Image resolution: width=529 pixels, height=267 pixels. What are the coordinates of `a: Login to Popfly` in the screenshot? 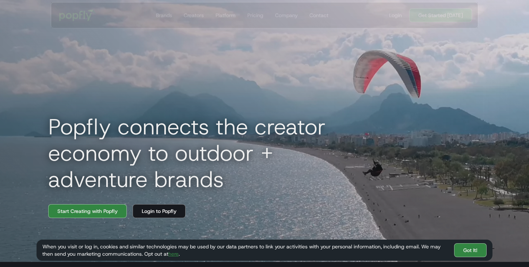 It's located at (159, 211).